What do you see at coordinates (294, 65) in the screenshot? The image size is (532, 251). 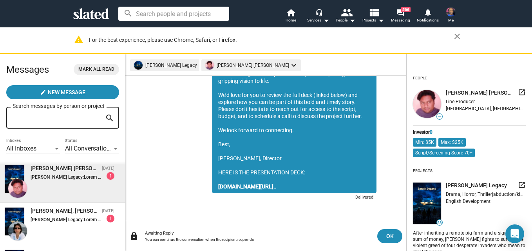 I see `mat-icon: keyboard_arrow_down` at bounding box center [294, 65].